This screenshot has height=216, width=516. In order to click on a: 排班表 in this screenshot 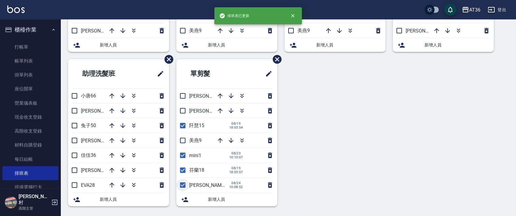, I will do `click(30, 174)`.